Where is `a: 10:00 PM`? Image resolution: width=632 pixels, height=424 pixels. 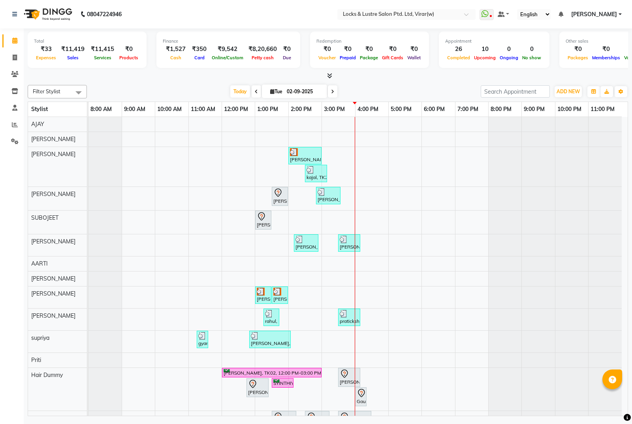
a: 10:00 PM is located at coordinates (569, 109).